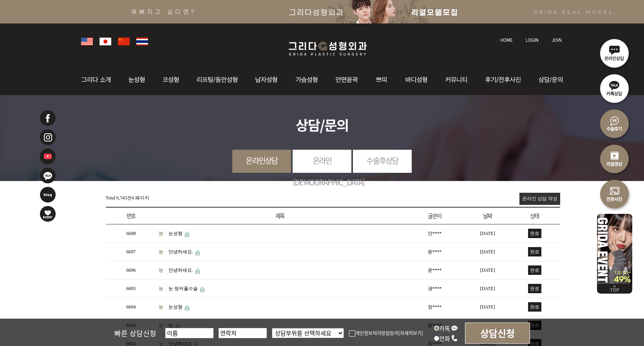 This screenshot has width=644, height=346. What do you see at coordinates (124, 41) in the screenshot?
I see `img: global_china.png` at bounding box center [124, 41].